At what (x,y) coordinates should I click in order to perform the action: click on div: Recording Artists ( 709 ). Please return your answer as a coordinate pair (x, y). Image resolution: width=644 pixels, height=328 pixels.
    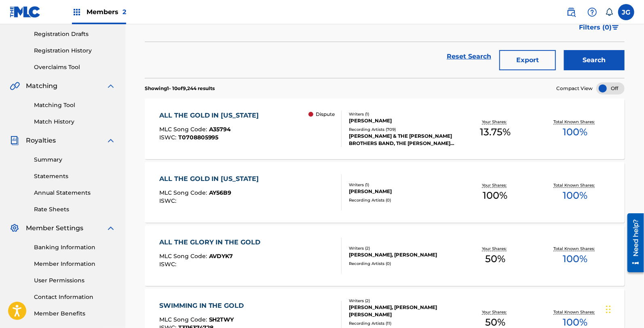
    Looking at the image, I should click on (403, 129).